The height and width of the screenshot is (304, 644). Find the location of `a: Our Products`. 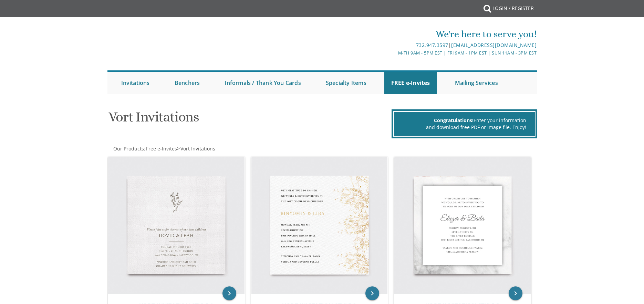

a: Our Products is located at coordinates (128, 148).